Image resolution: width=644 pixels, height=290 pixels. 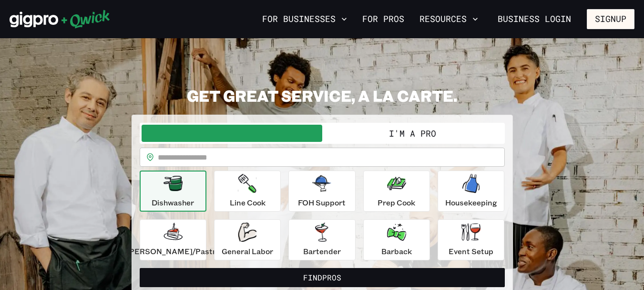 What do you see at coordinates (247, 191) in the screenshot?
I see `button: Line Cook` at bounding box center [247, 191].